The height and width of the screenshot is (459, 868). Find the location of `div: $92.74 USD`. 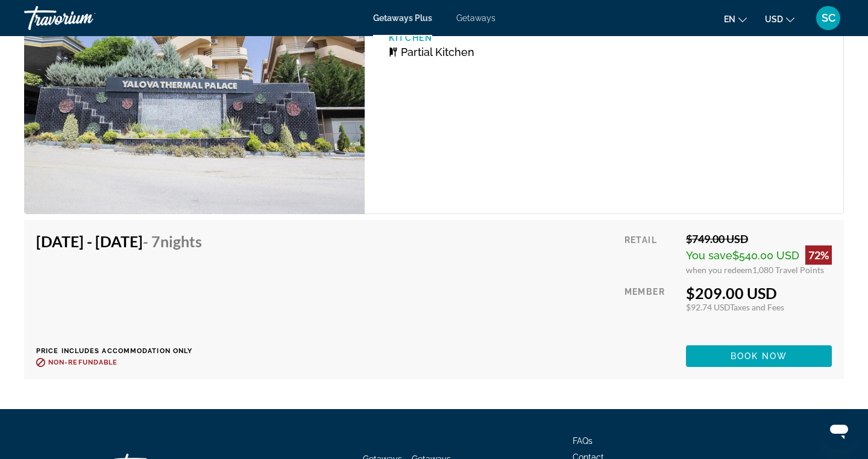

div: $92.74 USD is located at coordinates (759, 308).